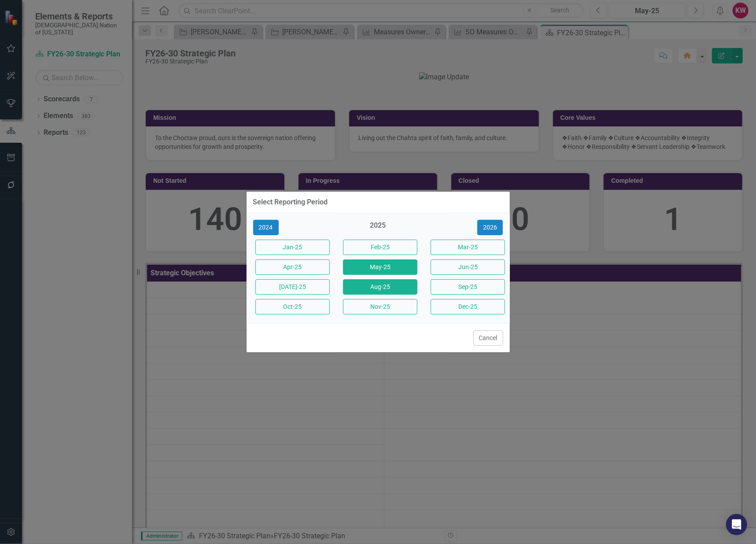  Describe the element at coordinates (468, 247) in the screenshot. I see `button: Mar-25` at that location.